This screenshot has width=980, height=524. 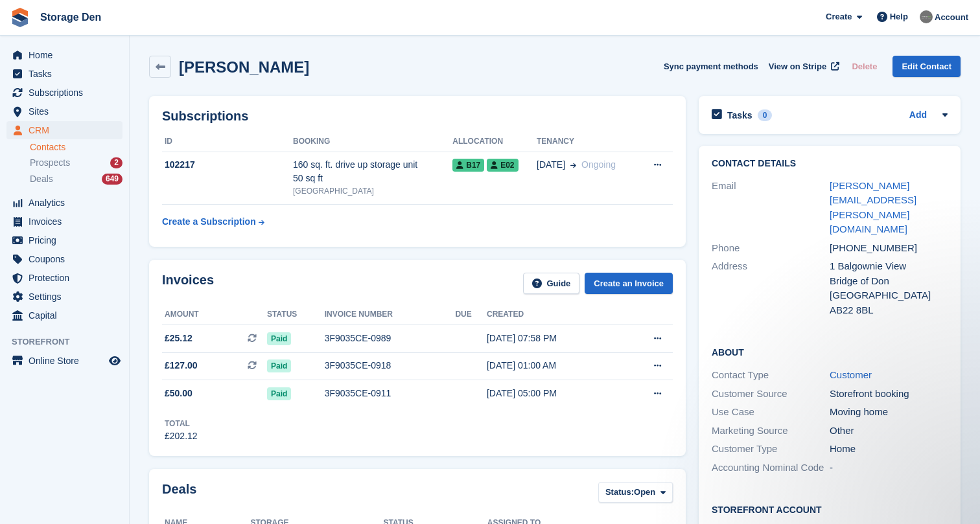 I want to click on h2: Subscriptions, so click(x=417, y=116).